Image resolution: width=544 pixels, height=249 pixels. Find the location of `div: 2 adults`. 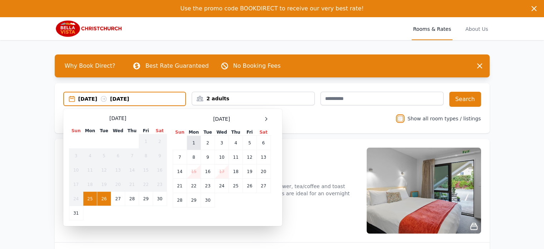

div: 2 adults is located at coordinates (253, 98).